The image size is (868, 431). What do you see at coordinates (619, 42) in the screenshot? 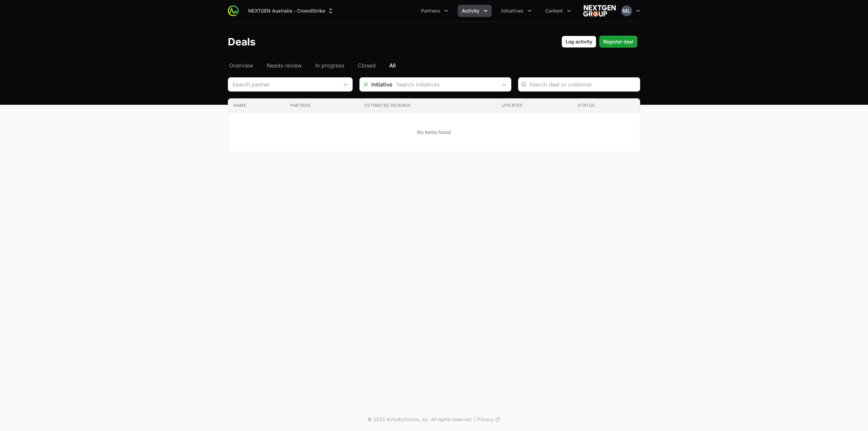
I see `button: Register deal` at bounding box center [619, 42].